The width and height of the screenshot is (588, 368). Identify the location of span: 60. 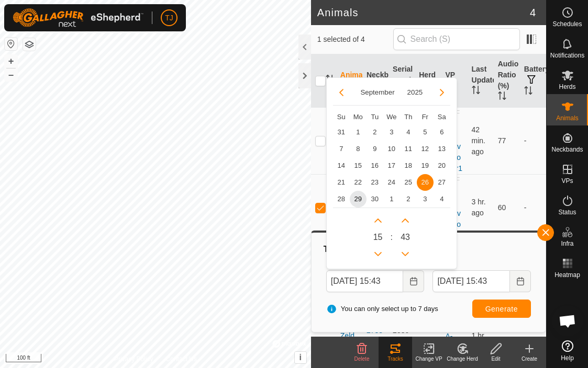
(502, 208).